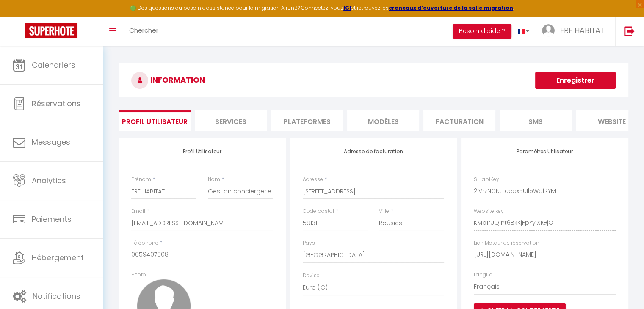 The image size is (644, 309). Describe the element at coordinates (575, 80) in the screenshot. I see `button: Enregistrer` at that location.